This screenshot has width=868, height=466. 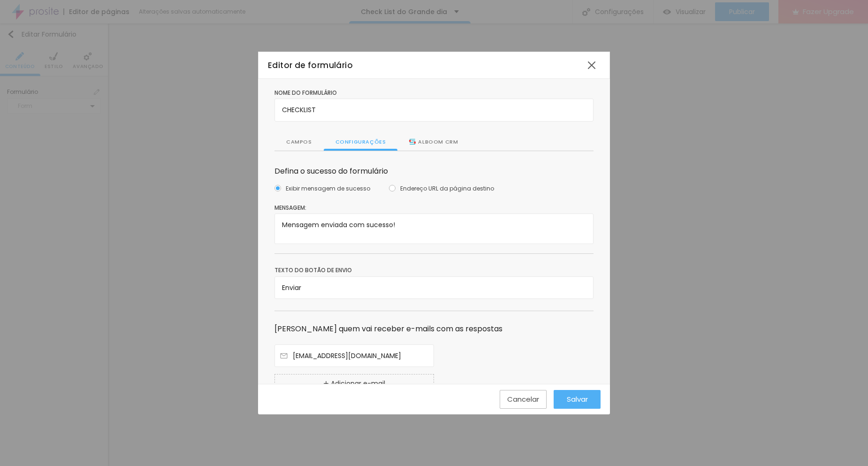 What do you see at coordinates (523, 399) in the screenshot?
I see `div: Cancelar` at bounding box center [523, 399].